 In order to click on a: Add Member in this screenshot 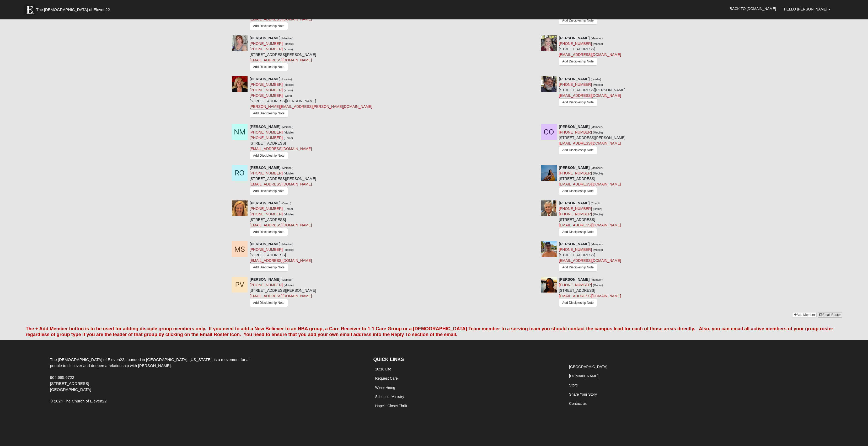, I will do `click(804, 314)`.